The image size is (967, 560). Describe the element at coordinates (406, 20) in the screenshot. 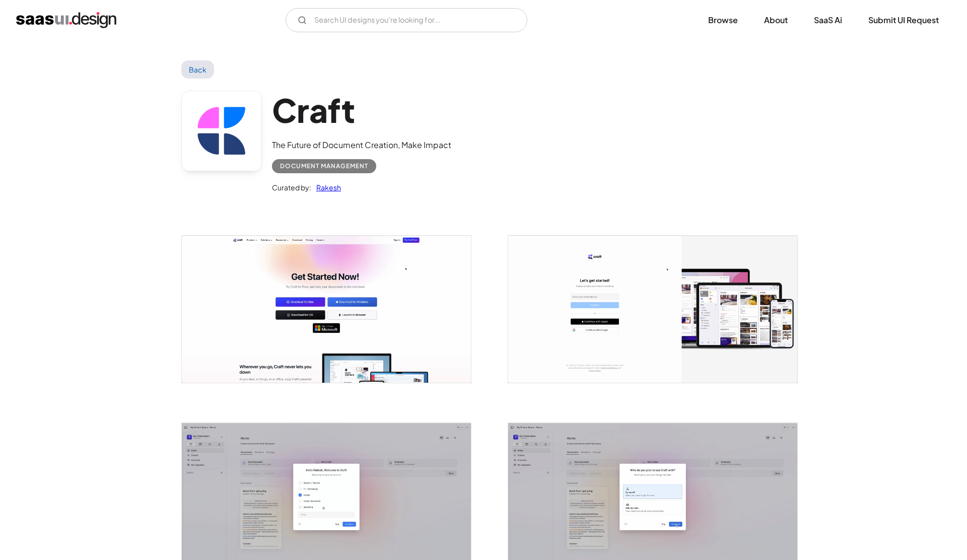

I see `input: Search UI designs you're looking for...` at that location.